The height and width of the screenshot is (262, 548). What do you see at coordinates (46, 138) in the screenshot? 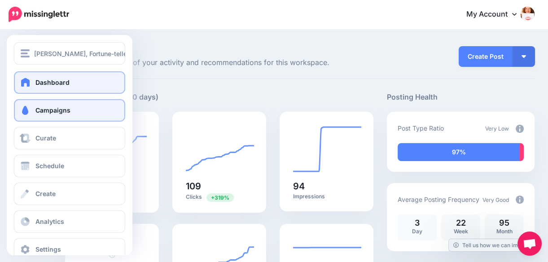
I see `span: Curate` at bounding box center [46, 138].